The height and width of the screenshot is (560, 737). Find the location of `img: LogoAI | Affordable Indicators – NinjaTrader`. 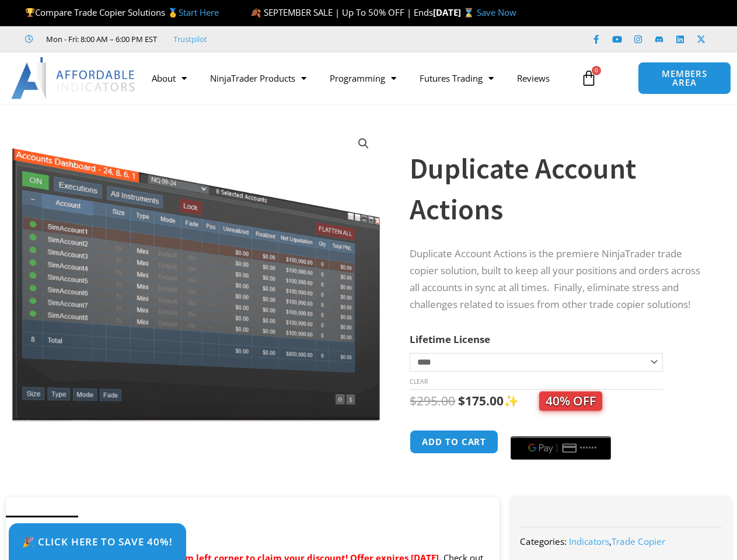

img: LogoAI | Affordable Indicators – NinjaTrader is located at coordinates (73, 78).